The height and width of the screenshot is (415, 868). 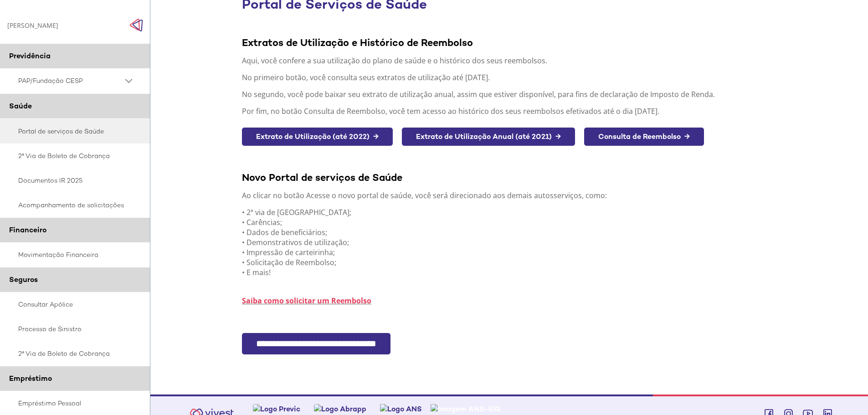 What do you see at coordinates (23, 279) in the screenshot?
I see `span: Seguros` at bounding box center [23, 279].